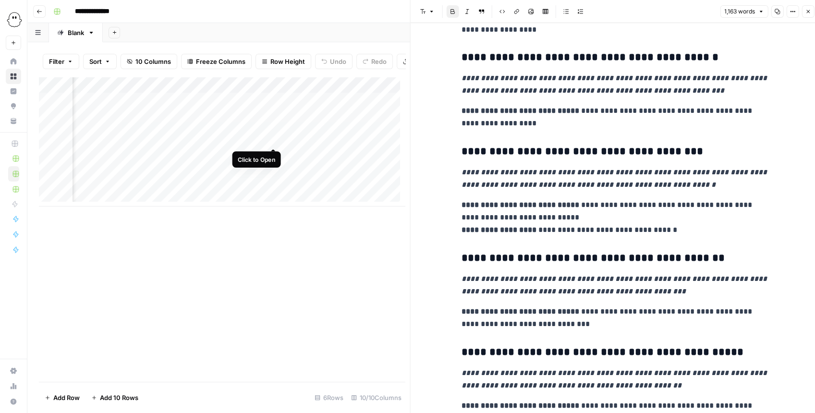 The image size is (815, 413). What do you see at coordinates (66, 397) in the screenshot?
I see `span: Add Row` at bounding box center [66, 397].